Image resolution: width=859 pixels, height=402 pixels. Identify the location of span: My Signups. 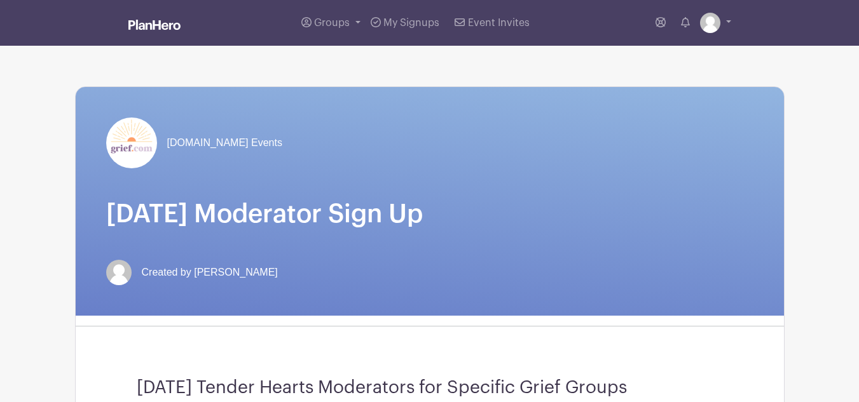
(411, 23).